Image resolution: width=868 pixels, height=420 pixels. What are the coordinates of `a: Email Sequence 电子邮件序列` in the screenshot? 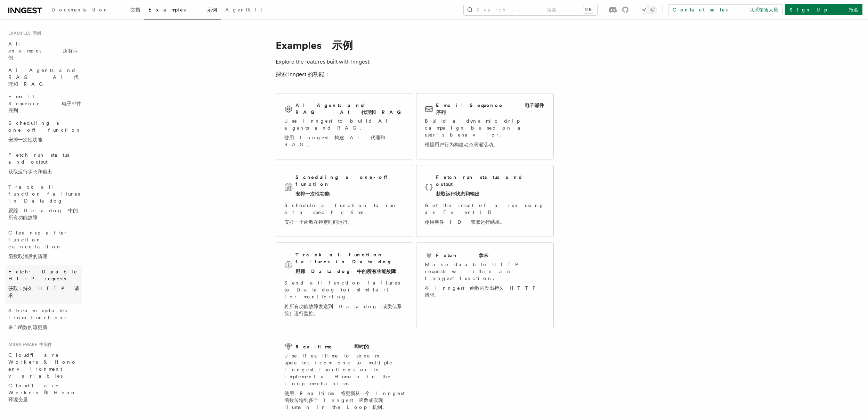 It's located at (44, 104).